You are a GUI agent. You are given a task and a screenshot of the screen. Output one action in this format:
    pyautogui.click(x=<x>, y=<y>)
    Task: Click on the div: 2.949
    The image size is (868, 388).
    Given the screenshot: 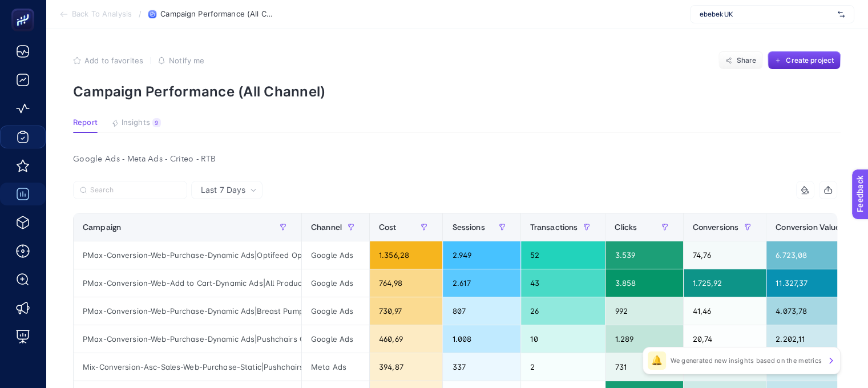 What is the action you would take?
    pyautogui.click(x=481, y=255)
    